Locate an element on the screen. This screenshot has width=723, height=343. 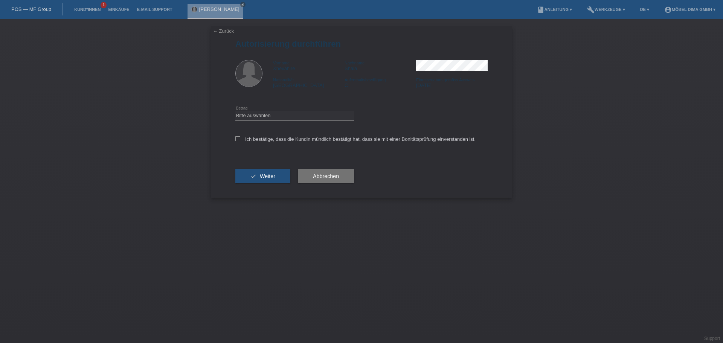
a: bookAnleitung ▾ is located at coordinates (555, 9).